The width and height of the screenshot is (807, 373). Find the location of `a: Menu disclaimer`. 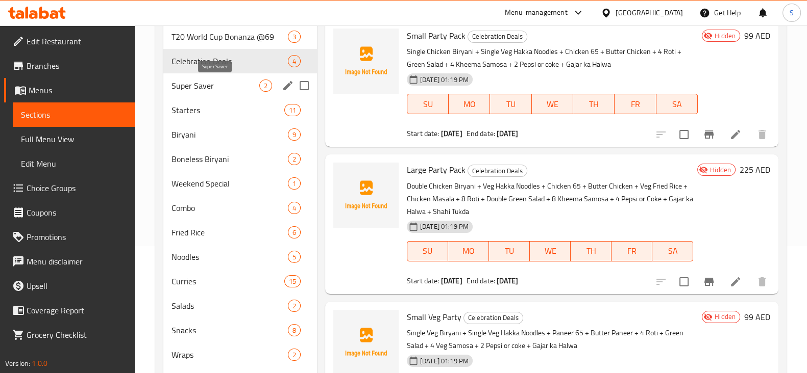

a: Menu disclaimer is located at coordinates (69, 262).